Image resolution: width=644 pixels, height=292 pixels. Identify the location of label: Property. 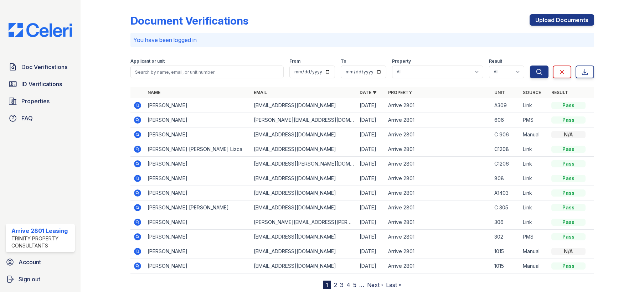
(401, 62).